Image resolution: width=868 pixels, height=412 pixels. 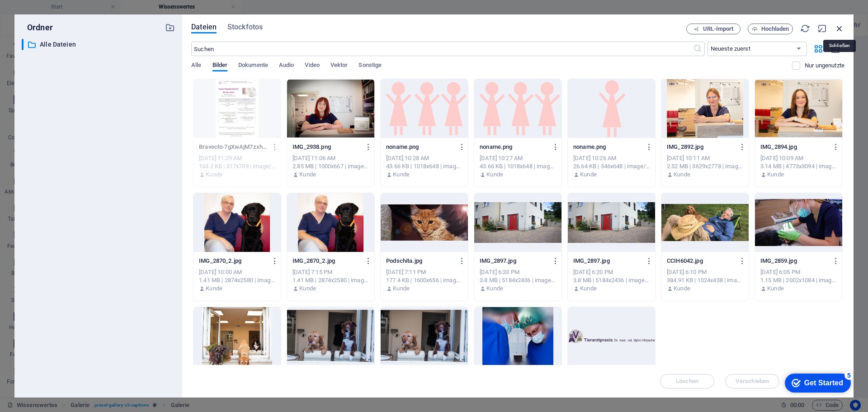 I want to click on div: 5, so click(x=72, y=6).